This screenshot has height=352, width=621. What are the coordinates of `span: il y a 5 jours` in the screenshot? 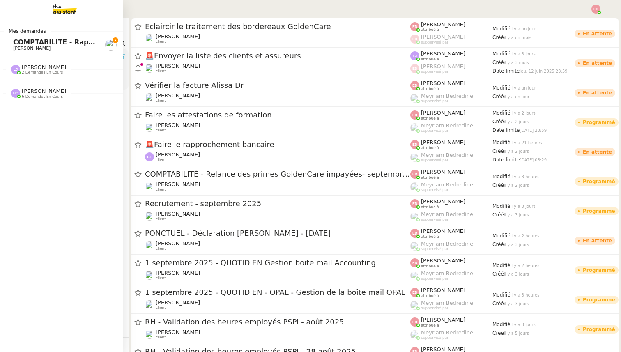 It's located at (516, 333).